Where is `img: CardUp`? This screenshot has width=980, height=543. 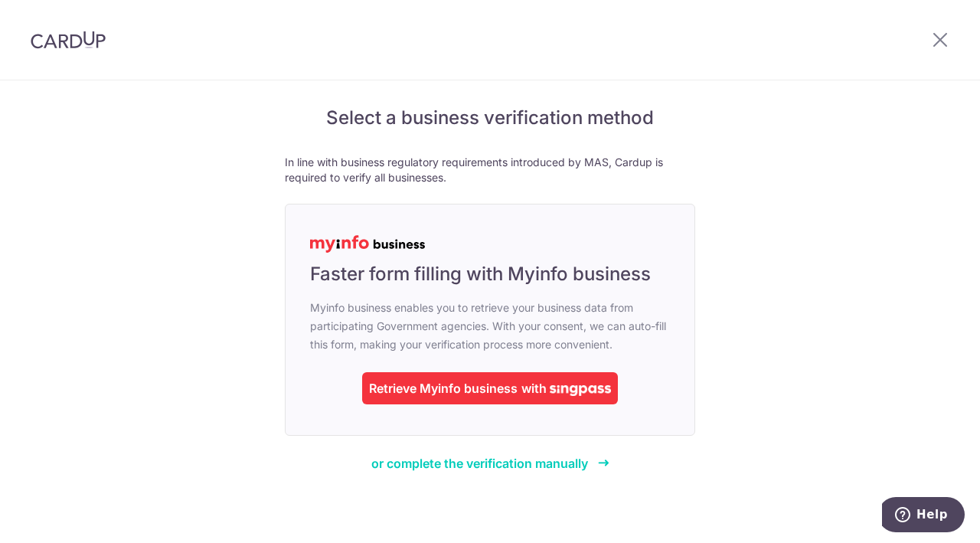
img: CardUp is located at coordinates (68, 40).